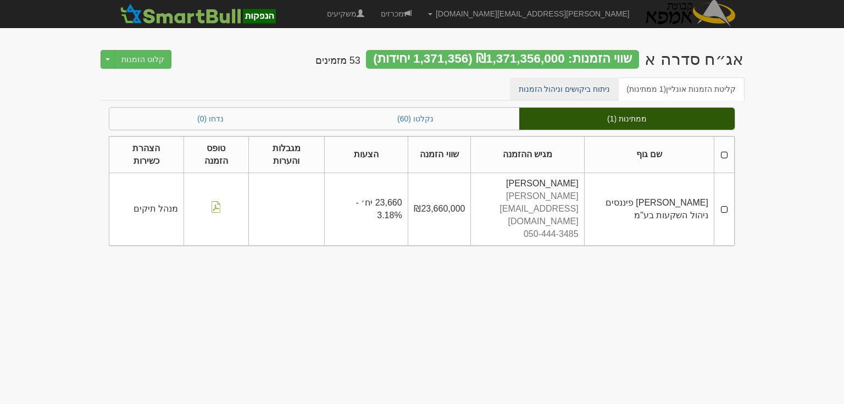 This screenshot has height=404, width=844. What do you see at coordinates (439, 154) in the screenshot?
I see `th: שווי הזמנה` at bounding box center [439, 154].